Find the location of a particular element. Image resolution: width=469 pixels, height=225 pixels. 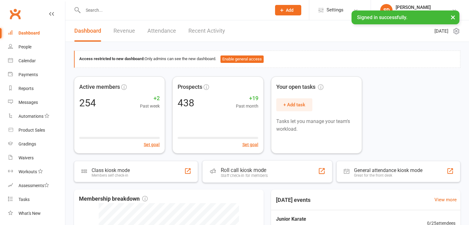

div: Gradings is located at coordinates (27, 144).